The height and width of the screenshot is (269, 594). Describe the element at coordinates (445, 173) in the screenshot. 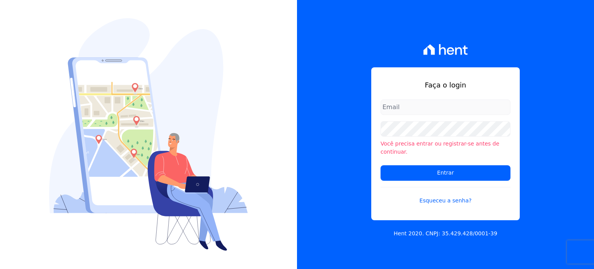

I see `input: Entrar` at that location.